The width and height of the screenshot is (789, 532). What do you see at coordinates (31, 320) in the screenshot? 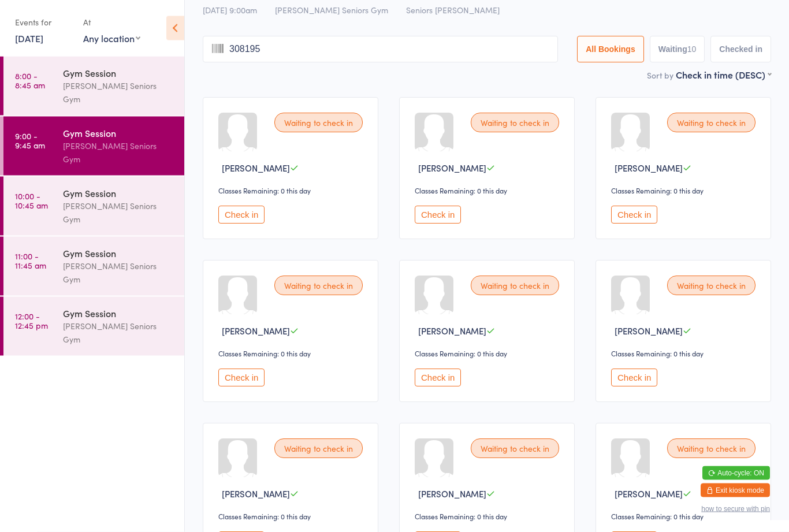
I see `time: 12:00 - 12:45 pm` at bounding box center [31, 320].